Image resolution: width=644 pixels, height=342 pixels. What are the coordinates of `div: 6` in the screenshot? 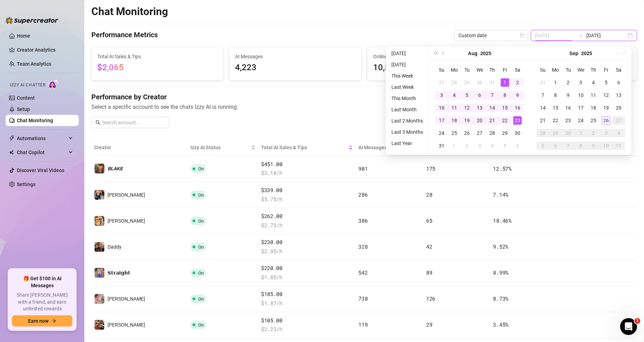 It's located at (619, 83).